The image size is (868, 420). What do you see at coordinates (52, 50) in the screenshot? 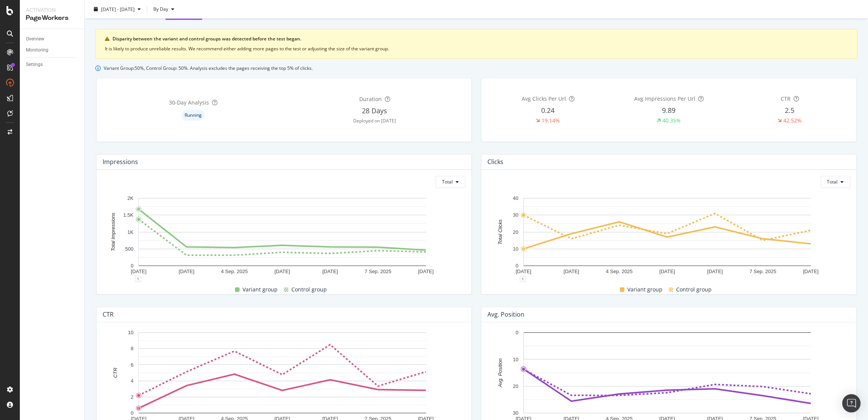
I see `a: Monitoring` at bounding box center [52, 50].